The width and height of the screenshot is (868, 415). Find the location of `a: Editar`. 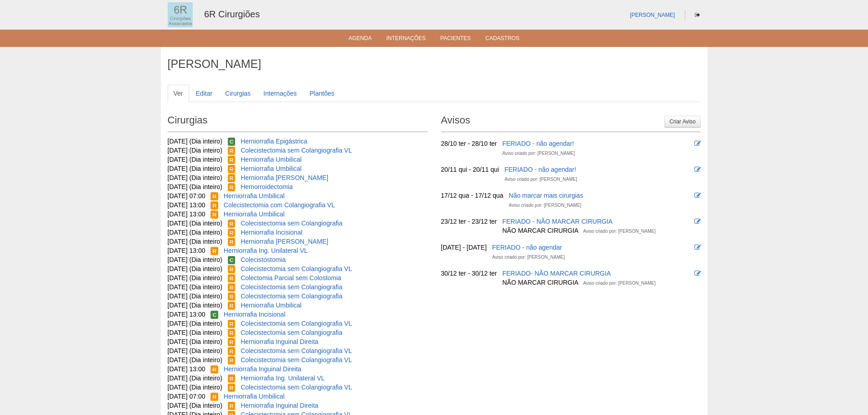

a: Editar is located at coordinates (204, 93).